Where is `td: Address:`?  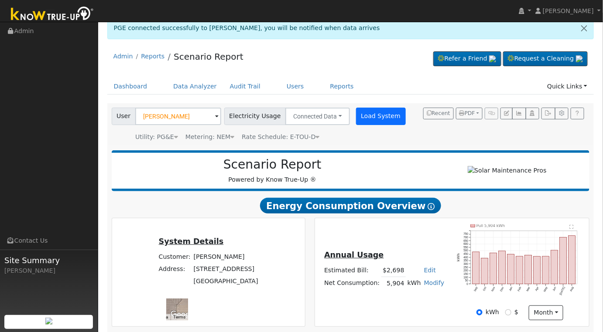
td: Address: is located at coordinates (174, 270).